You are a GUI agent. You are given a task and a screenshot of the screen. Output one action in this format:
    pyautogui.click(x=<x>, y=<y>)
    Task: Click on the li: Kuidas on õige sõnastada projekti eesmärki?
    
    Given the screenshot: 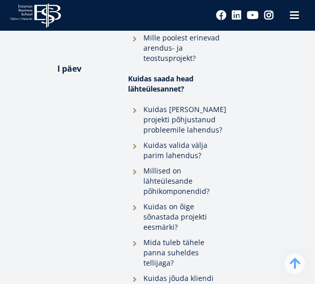 What is the action you would take?
    pyautogui.click(x=178, y=217)
    